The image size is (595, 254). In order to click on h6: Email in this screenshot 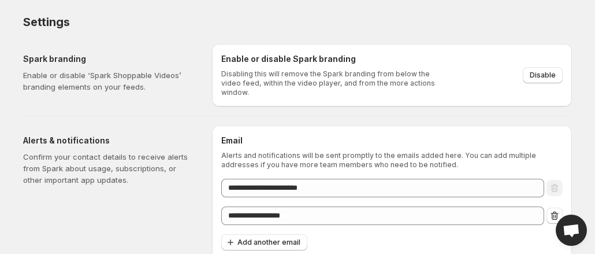, I will do `click(392, 140)`.